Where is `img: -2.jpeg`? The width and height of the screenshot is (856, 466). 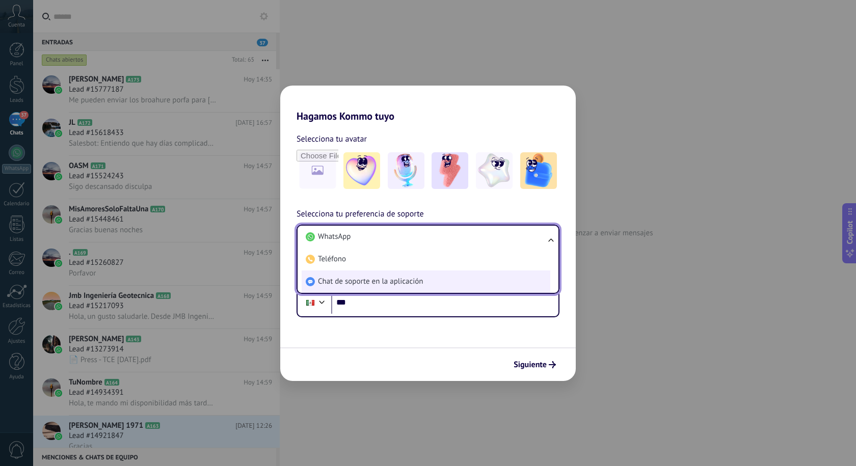
img: -2.jpeg is located at coordinates (406, 171).